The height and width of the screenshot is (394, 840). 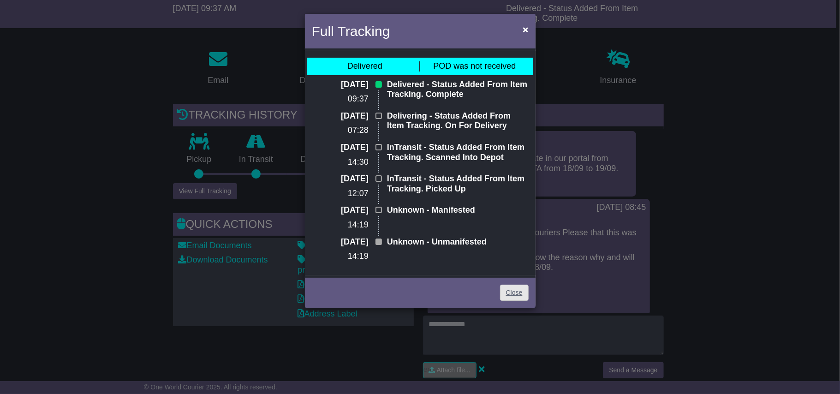 I want to click on div: Delivered, so click(x=365, y=66).